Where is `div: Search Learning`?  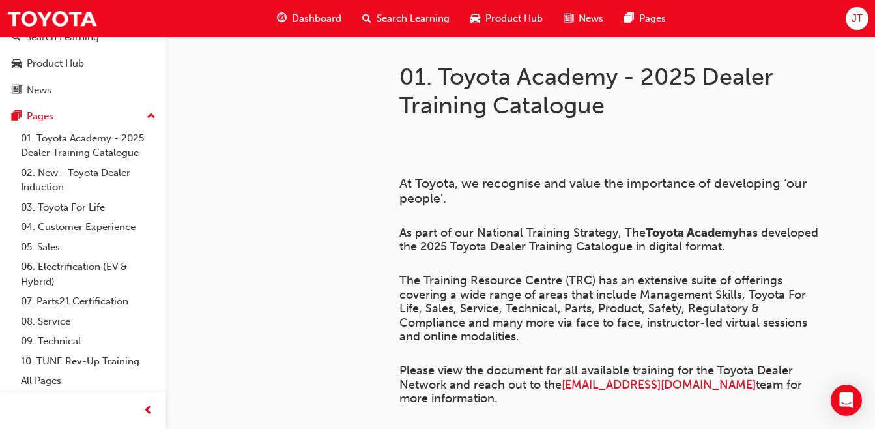 div: Search Learning is located at coordinates (63, 37).